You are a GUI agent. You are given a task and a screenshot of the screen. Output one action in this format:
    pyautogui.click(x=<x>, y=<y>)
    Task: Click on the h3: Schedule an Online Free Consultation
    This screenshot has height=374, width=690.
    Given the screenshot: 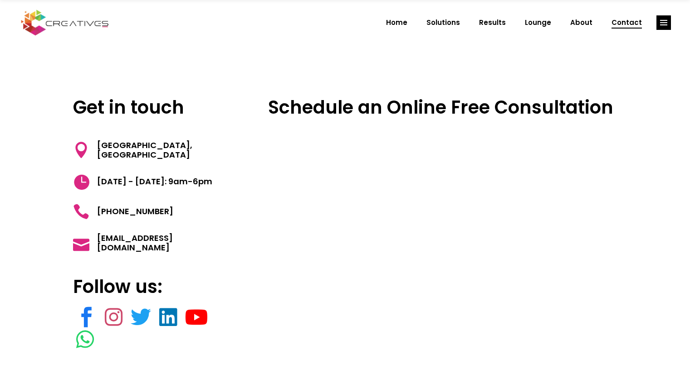 What is the action you would take?
    pyautogui.click(x=440, y=107)
    